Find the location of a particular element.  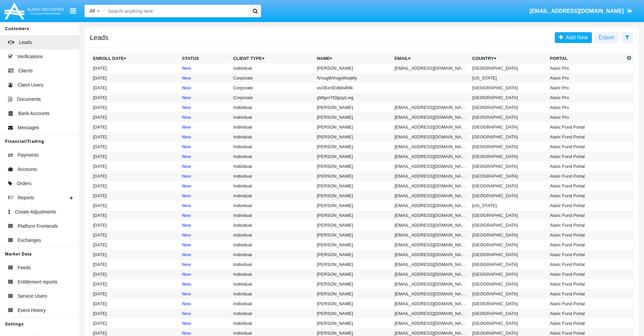

span: Reports is located at coordinates (26, 198).